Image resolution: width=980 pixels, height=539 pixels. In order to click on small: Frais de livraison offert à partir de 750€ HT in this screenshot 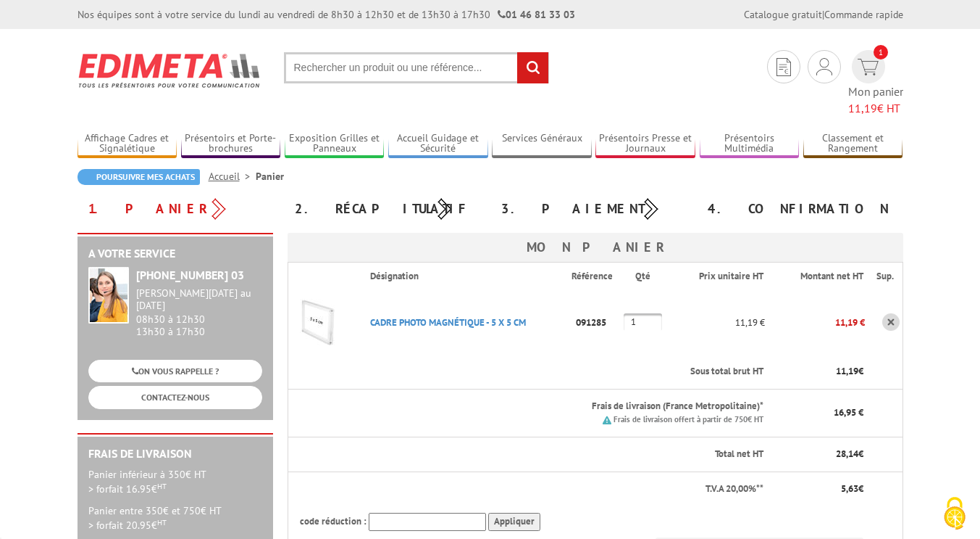, I will do `click(688, 419)`.